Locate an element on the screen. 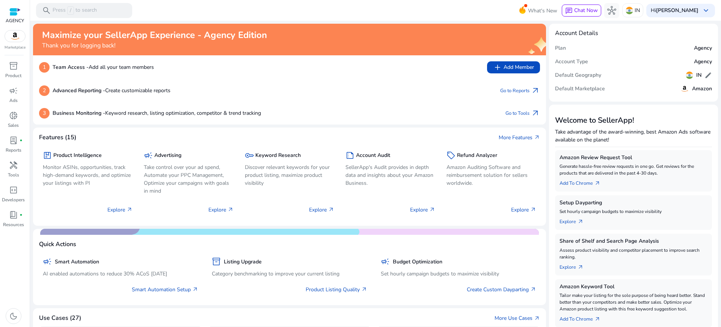  h5: Smart Automation is located at coordinates (77, 262).